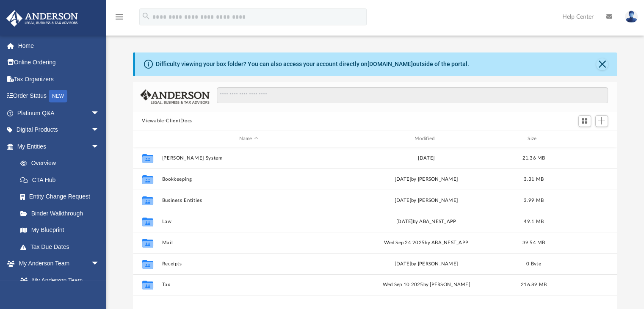  Describe the element at coordinates (533, 243) in the screenshot. I see `span: 39.54 MB` at that location.